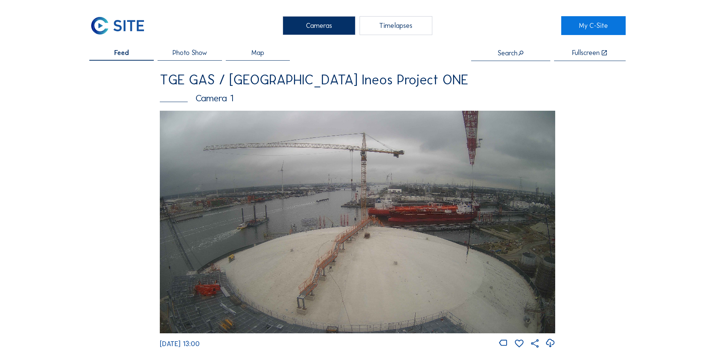 This screenshot has height=351, width=715. What do you see at coordinates (357, 222) in the screenshot?
I see `img: Image` at bounding box center [357, 222].